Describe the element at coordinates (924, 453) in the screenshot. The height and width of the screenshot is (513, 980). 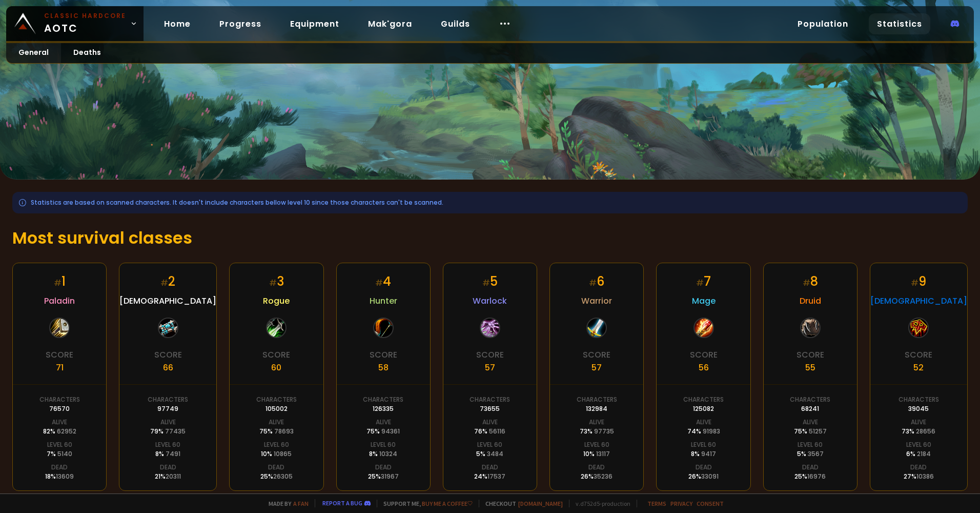
I see `span: 2184` at that location.